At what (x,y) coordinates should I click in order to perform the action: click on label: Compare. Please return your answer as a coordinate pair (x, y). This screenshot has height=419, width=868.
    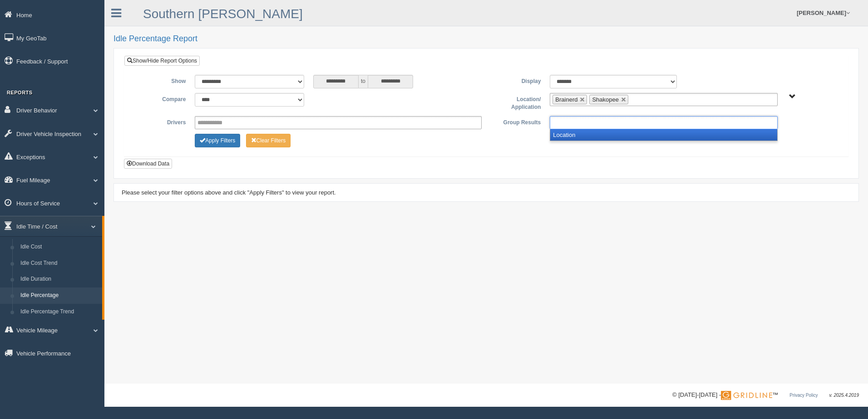
    Looking at the image, I should click on (161, 98).